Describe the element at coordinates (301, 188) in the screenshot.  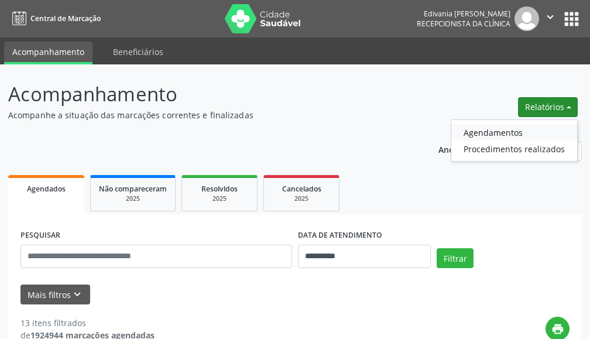
I see `span: Cancelados` at that location.